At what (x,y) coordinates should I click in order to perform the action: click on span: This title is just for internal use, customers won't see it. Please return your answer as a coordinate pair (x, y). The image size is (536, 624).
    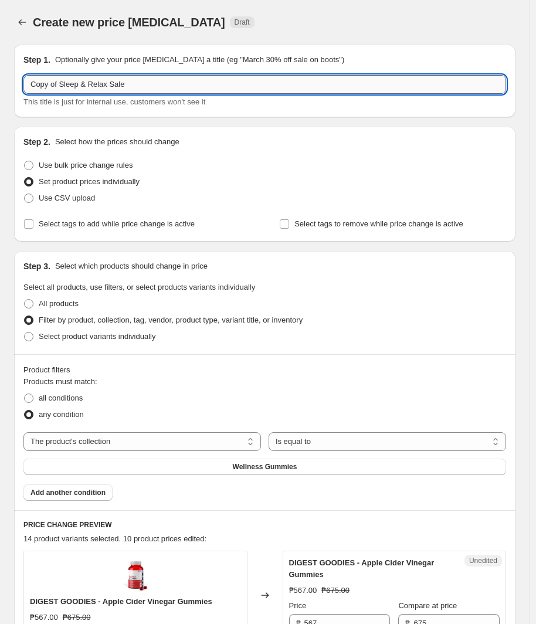
    Looking at the image, I should click on (114, 101).